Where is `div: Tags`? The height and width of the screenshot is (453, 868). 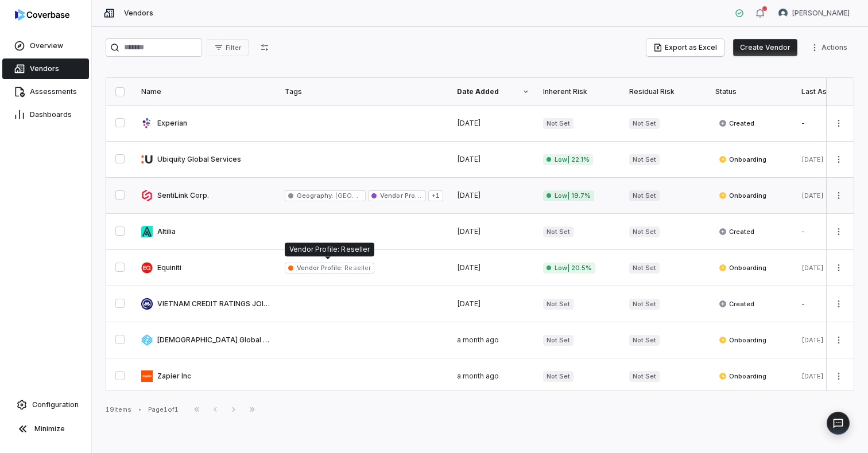
div: Tags is located at coordinates (364, 92).